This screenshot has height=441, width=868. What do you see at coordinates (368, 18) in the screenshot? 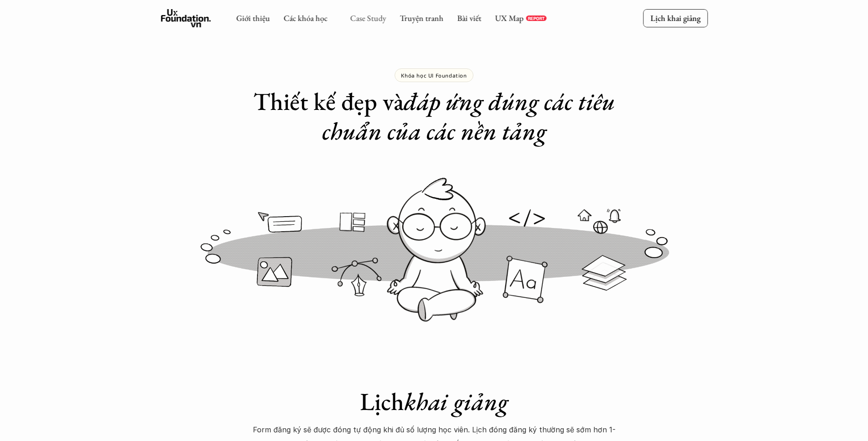
I see `a: Case Study` at bounding box center [368, 18].